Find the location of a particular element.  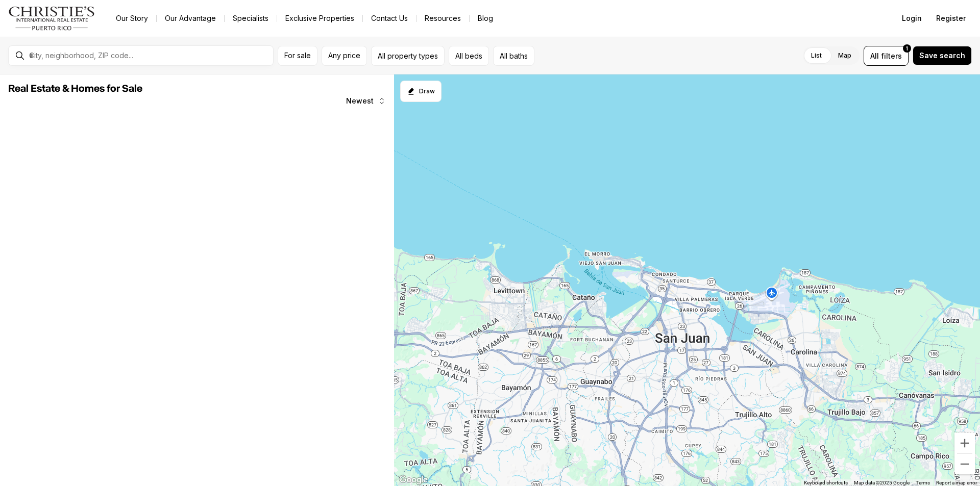

button: Allfilters1 is located at coordinates (886, 56).